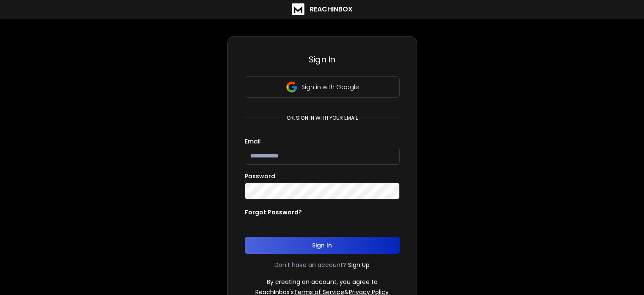  What do you see at coordinates (322, 59) in the screenshot?
I see `h3: Sign In` at bounding box center [322, 59].